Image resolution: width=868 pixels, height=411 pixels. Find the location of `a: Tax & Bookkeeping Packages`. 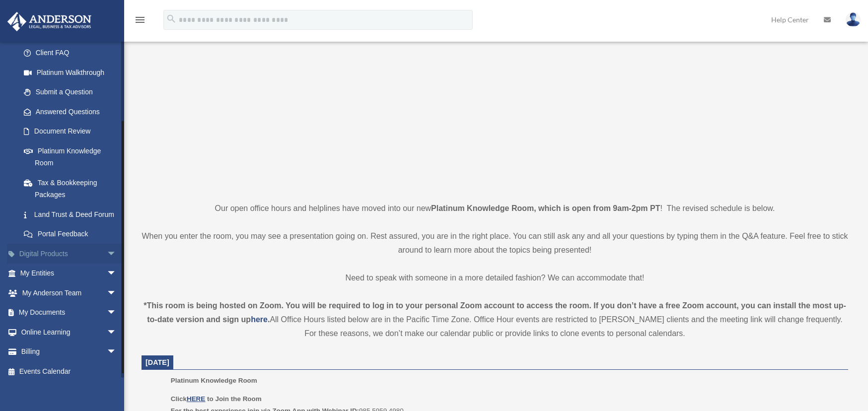

a: Tax & Bookkeeping Packages is located at coordinates (72, 189).